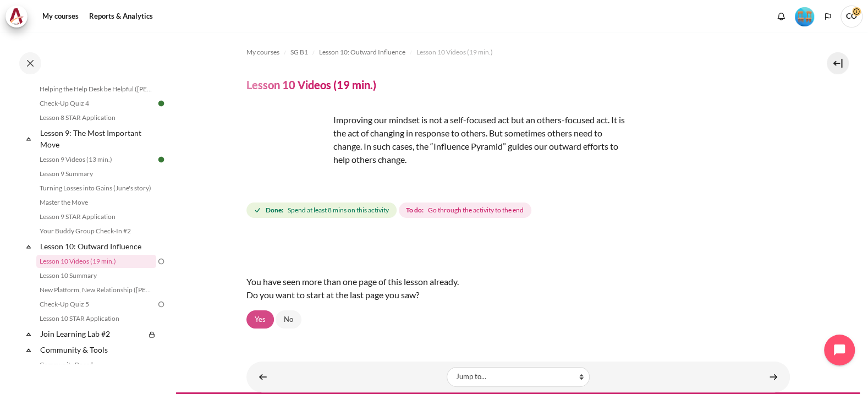 This screenshot has width=868, height=394. Describe the element at coordinates (96, 217) in the screenshot. I see `a: Lesson 9 STAR Application` at that location.